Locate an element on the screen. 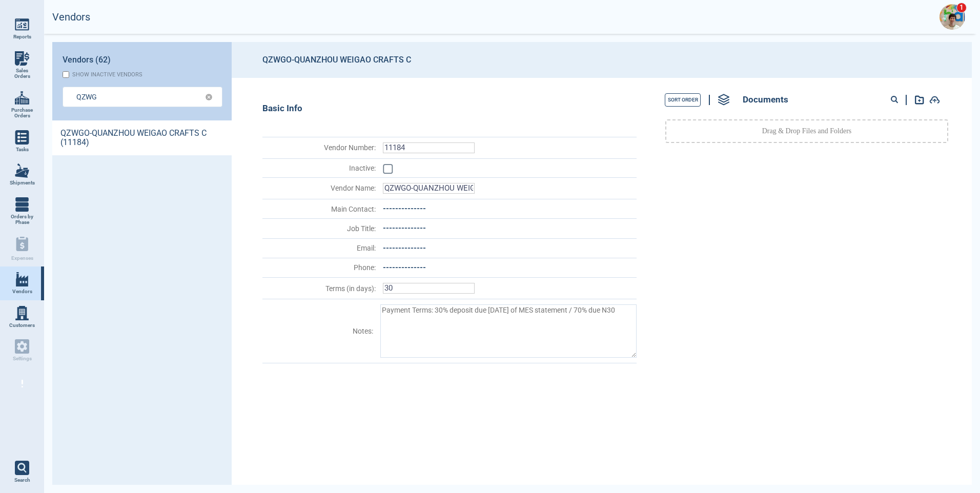 The height and width of the screenshot is (493, 980). span: Main Contact : is located at coordinates (320, 209).